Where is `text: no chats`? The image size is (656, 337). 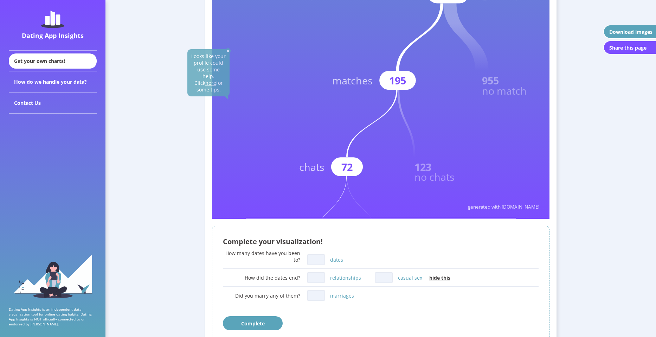
text: no chats is located at coordinates (435, 177).